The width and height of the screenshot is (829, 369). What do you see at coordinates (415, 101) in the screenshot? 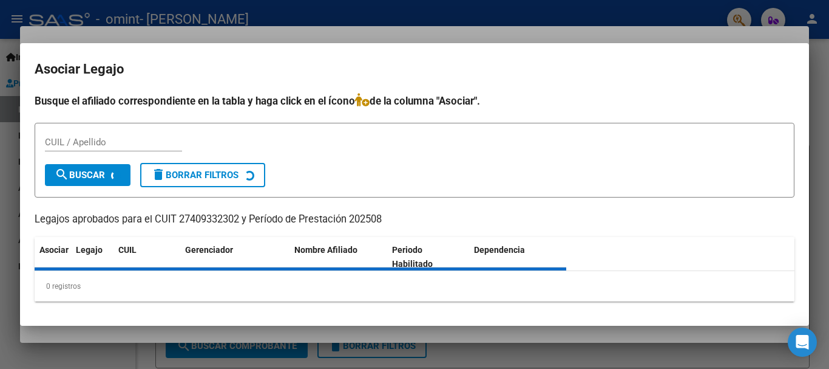
I see `h4: Busque el afiliado correspondiente en la tabla y haga click en el ícono de la columna "Asociar".` at bounding box center [415, 101].